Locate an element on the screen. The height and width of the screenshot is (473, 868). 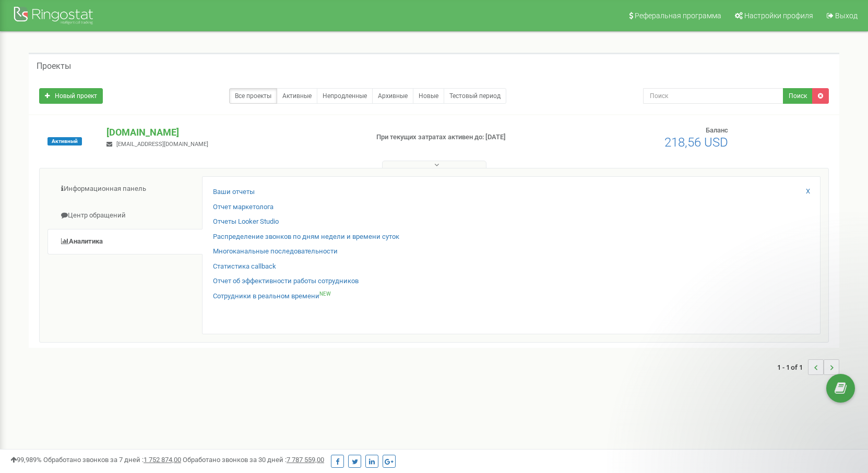
u: 1 752 874,00 is located at coordinates (162, 460).